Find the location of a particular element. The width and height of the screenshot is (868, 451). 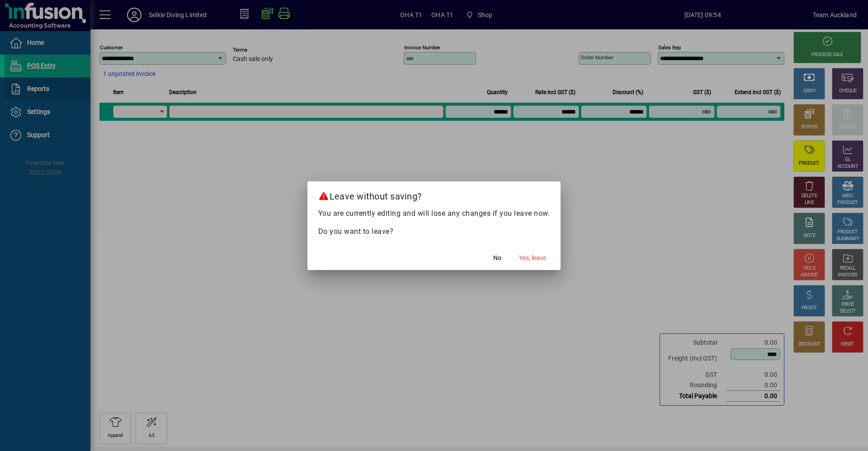

button: No is located at coordinates (498, 259).